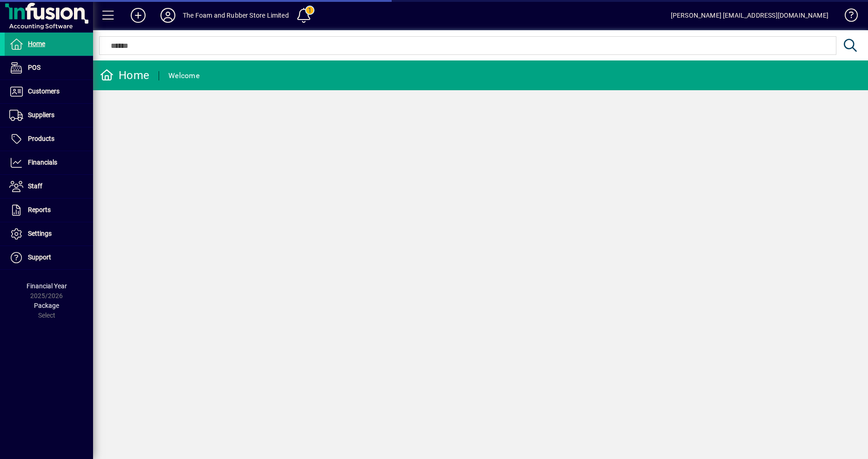 Image resolution: width=868 pixels, height=459 pixels. What do you see at coordinates (40, 257) in the screenshot?
I see `span: Support` at bounding box center [40, 257].